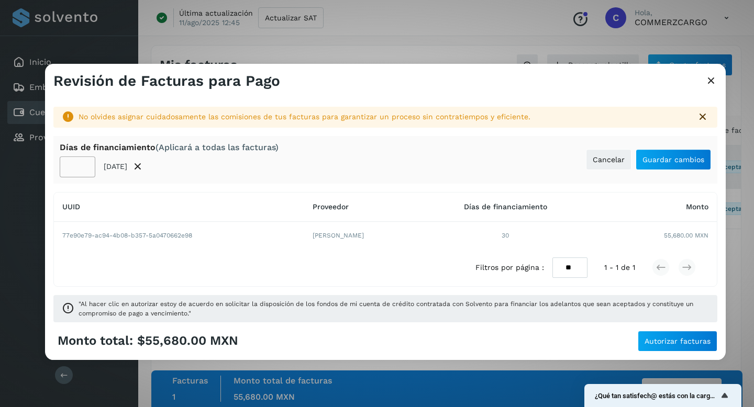  Describe the element at coordinates (166, 81) in the screenshot. I see `h3: Revisión de Facturas para Pago` at that location.